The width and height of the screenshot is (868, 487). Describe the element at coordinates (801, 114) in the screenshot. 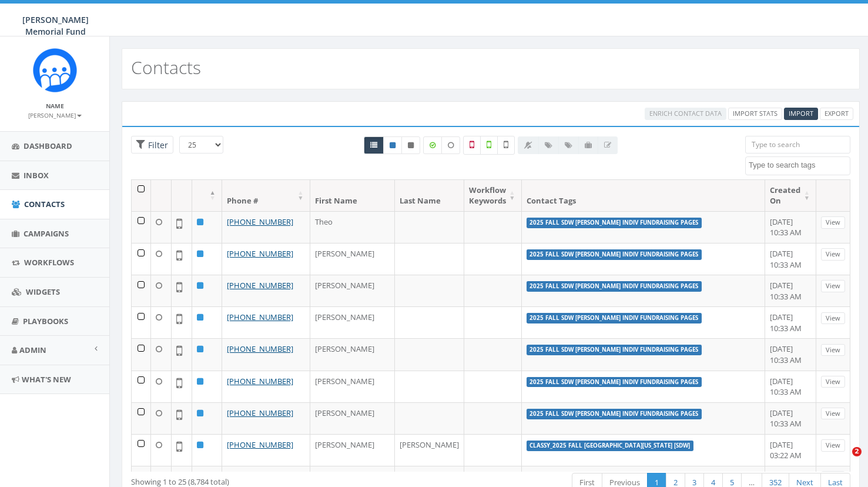

I see `a: Import` at that location.